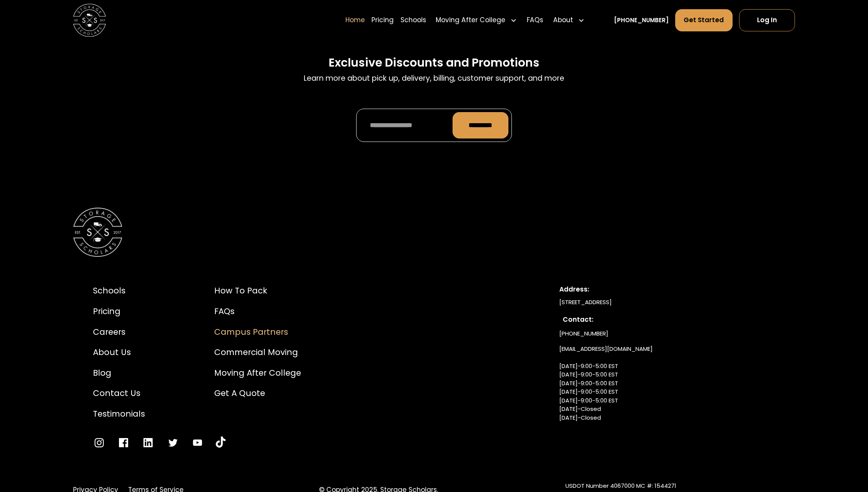 The image size is (868, 492). Describe the element at coordinates (119, 373) in the screenshot. I see `div: Blog` at that location.